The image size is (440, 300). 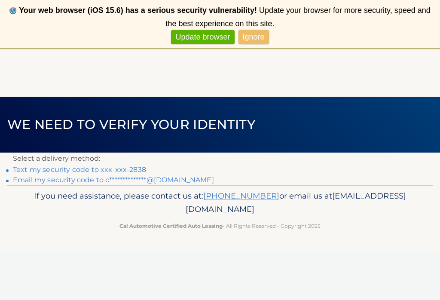 What do you see at coordinates (131, 124) in the screenshot?
I see `span: We need to verify your identity` at bounding box center [131, 124].